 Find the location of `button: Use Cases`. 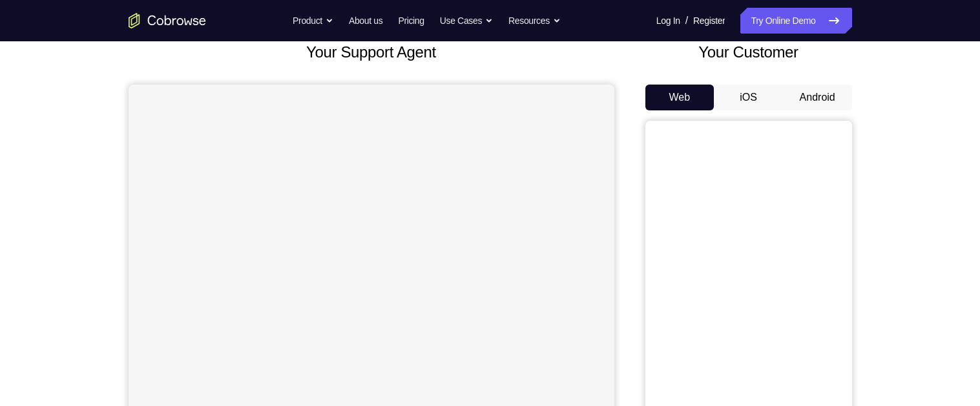

button: Use Cases is located at coordinates (466, 21).